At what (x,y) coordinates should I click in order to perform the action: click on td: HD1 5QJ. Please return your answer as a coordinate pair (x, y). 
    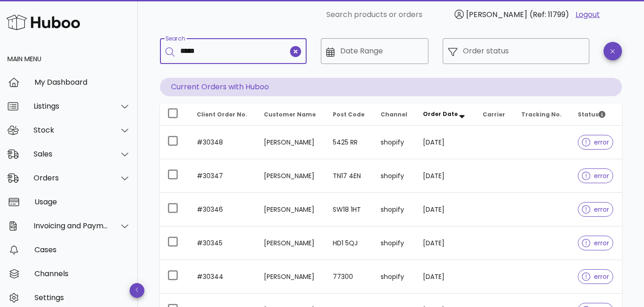
    Looking at the image, I should click on (349, 243).